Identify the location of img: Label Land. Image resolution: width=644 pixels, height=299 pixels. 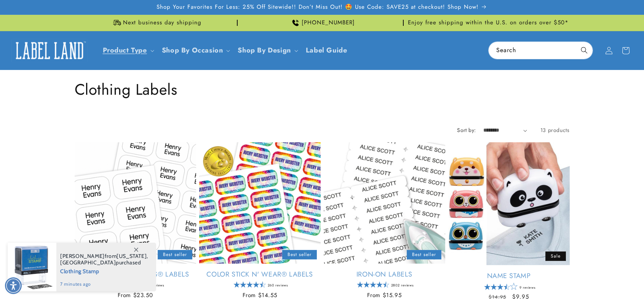
(50, 51).